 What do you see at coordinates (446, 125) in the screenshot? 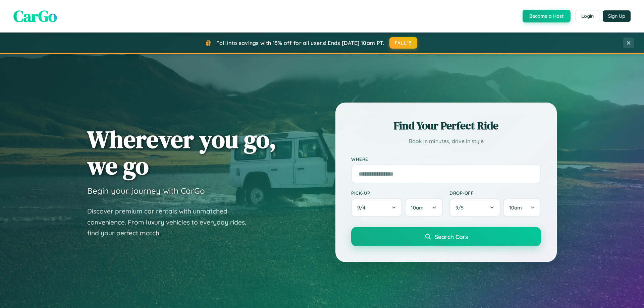
I see `h2: Find Your Perfect Ride` at bounding box center [446, 125].